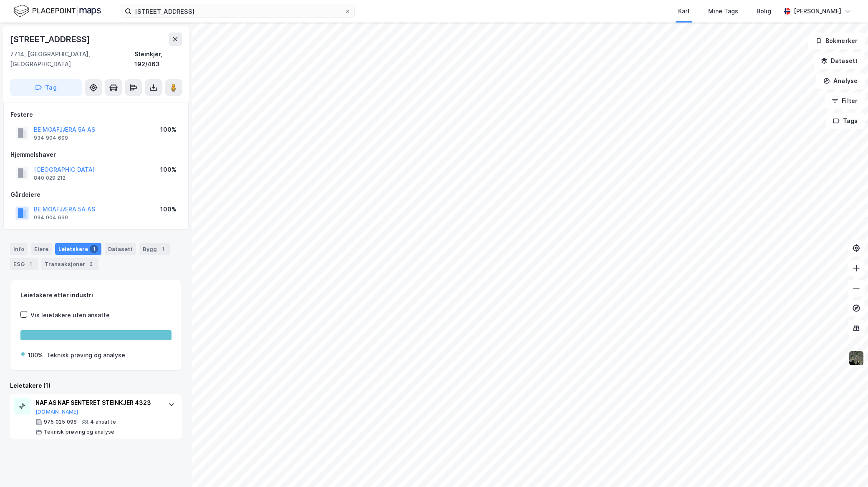 The image size is (868, 487). What do you see at coordinates (70, 264) in the screenshot?
I see `div: Transaksjoner` at bounding box center [70, 264].